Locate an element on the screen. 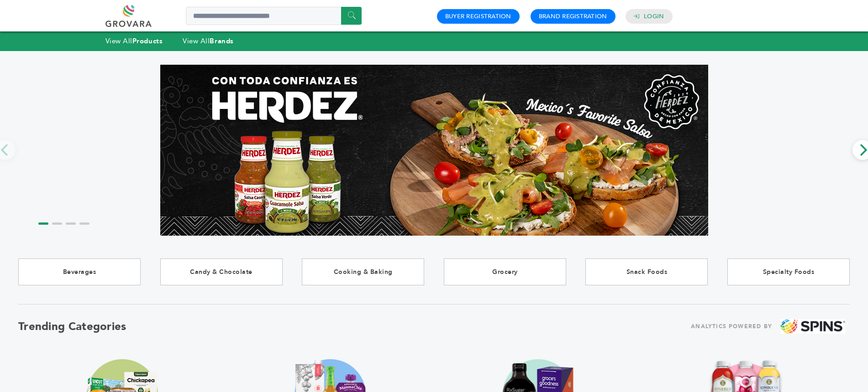 The width and height of the screenshot is (868, 392). strong: Brands is located at coordinates (221, 41).